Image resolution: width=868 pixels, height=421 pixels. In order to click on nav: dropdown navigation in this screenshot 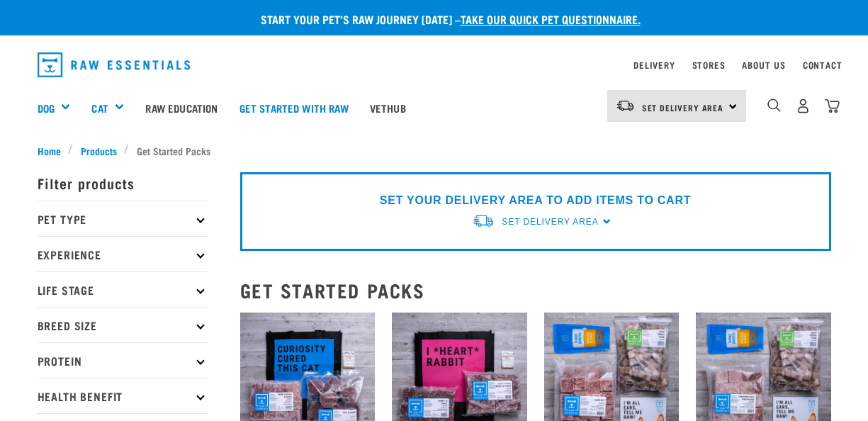, I will do `click(434, 64)`.